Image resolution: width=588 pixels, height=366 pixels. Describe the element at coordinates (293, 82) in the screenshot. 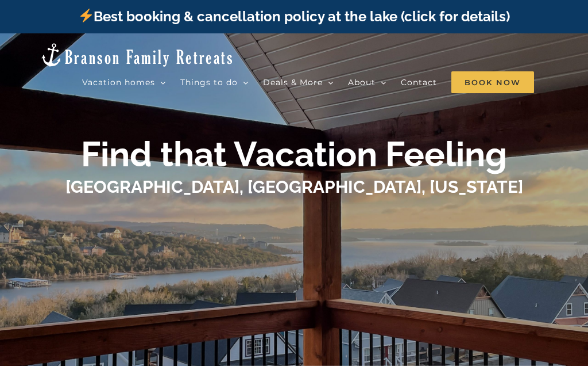

I see `span: Deals & More` at that location.